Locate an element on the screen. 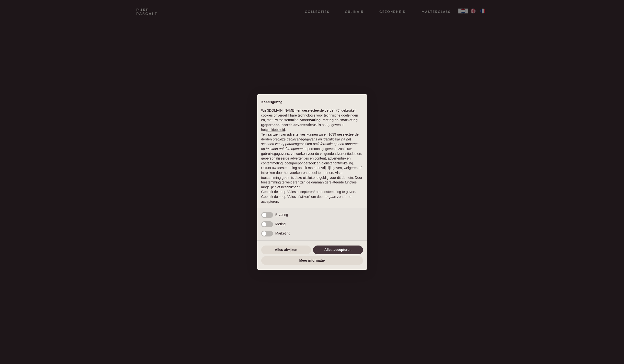  span: Marketing is located at coordinates (283, 233).